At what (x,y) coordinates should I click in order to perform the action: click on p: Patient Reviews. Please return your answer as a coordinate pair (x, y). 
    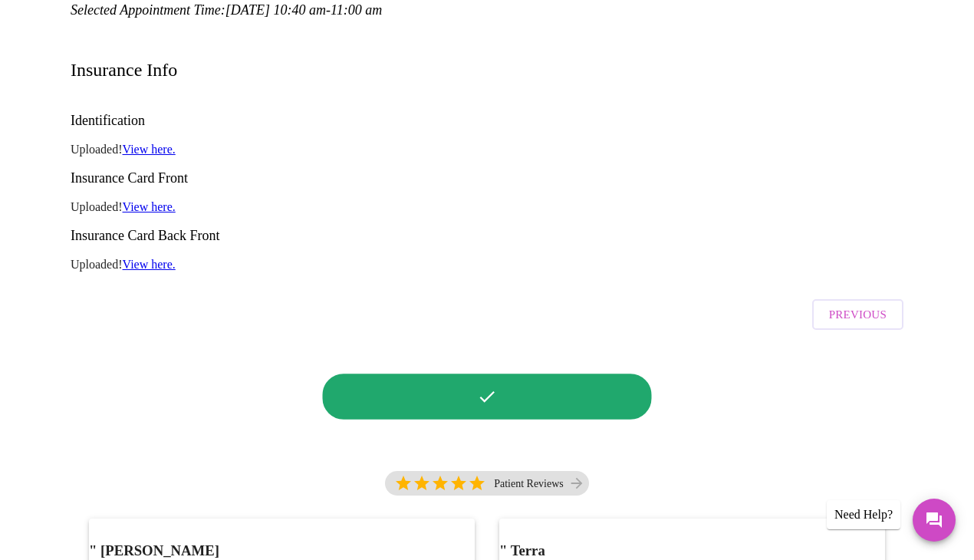
    Looking at the image, I should click on (528, 484).